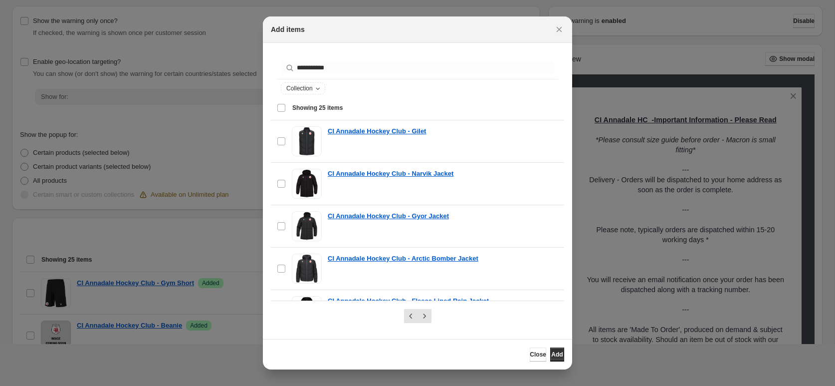 The image size is (835, 386). Describe the element at coordinates (317, 108) in the screenshot. I see `span: Showing 25 items` at that location.